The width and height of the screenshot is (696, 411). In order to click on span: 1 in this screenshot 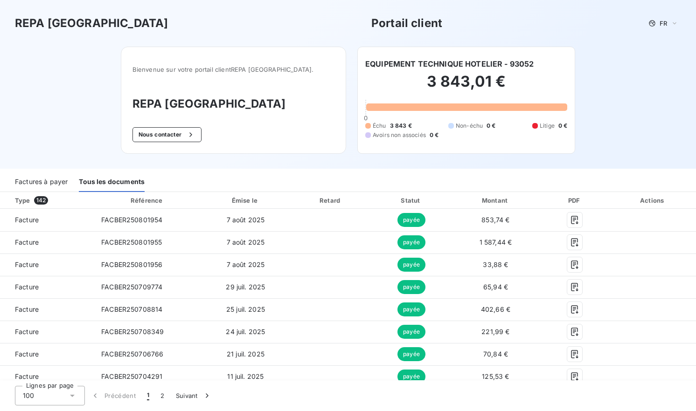, I will do `click(148, 396)`.